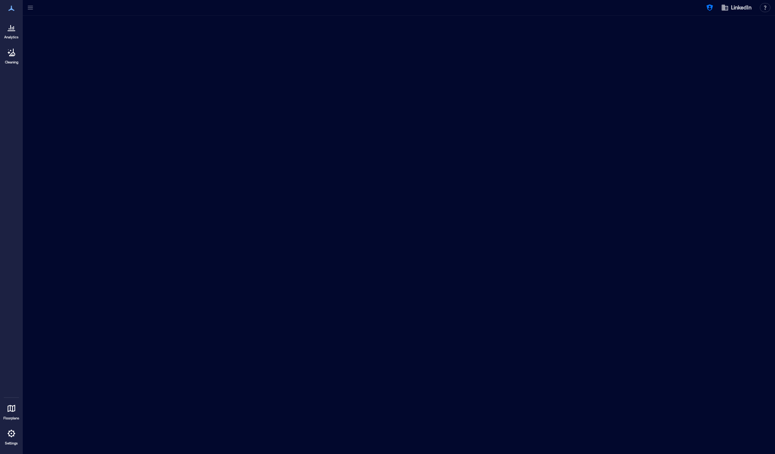 Image resolution: width=775 pixels, height=454 pixels. I want to click on a: Analytics, so click(11, 30).